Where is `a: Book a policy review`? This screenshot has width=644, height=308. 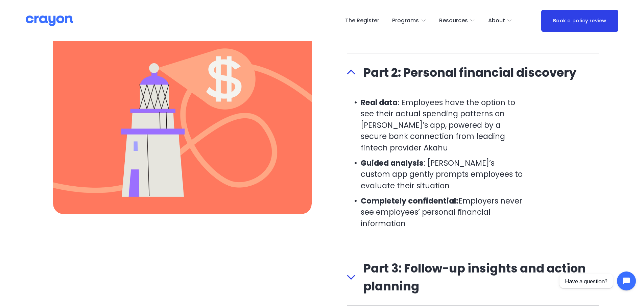
a: Book a policy review is located at coordinates (580, 20).